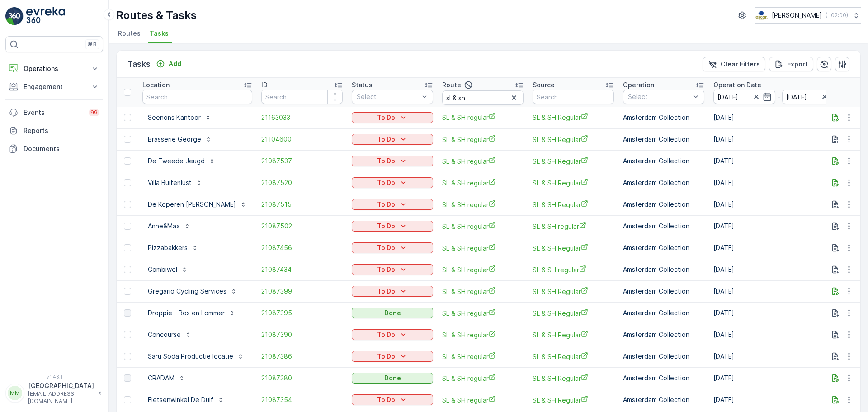 The height and width of the screenshot is (412, 868). I want to click on a: 21087380, so click(302, 378).